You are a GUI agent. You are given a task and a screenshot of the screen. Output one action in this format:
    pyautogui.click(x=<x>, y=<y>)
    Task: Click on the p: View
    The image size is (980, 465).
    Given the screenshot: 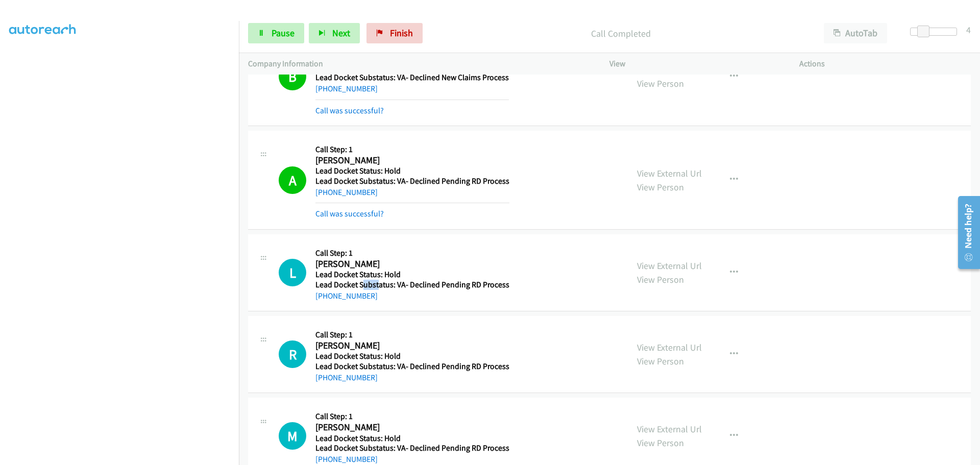 What is the action you would take?
    pyautogui.click(x=695, y=64)
    